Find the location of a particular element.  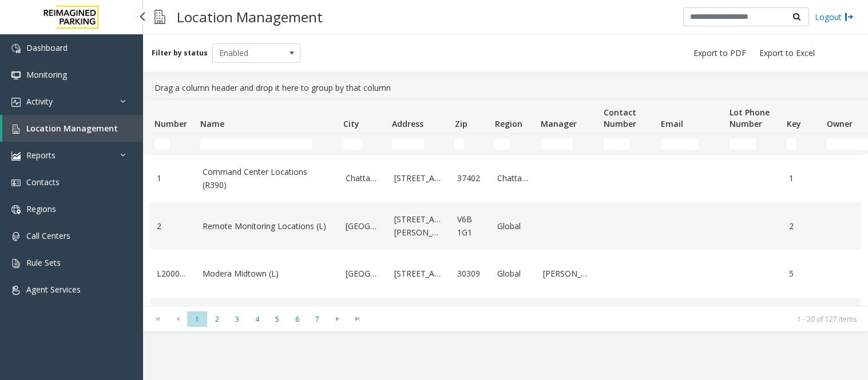

span: Export to PDF is located at coordinates (720, 53).